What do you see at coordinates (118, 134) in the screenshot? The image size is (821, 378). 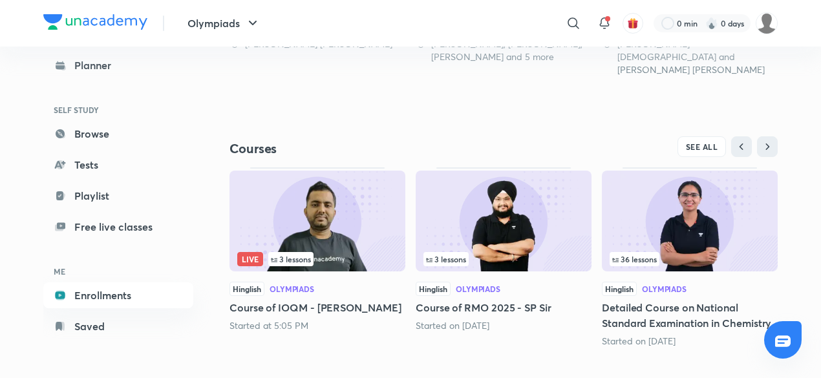 I see `a: Browse` at bounding box center [118, 134].